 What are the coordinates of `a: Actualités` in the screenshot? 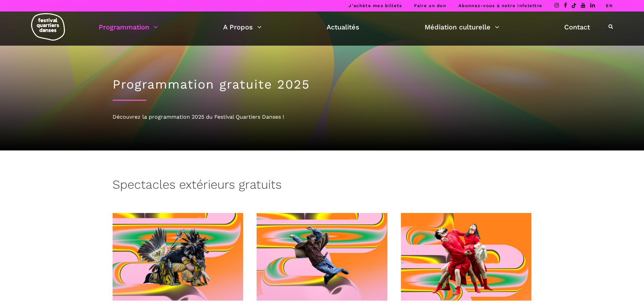 It's located at (343, 27).